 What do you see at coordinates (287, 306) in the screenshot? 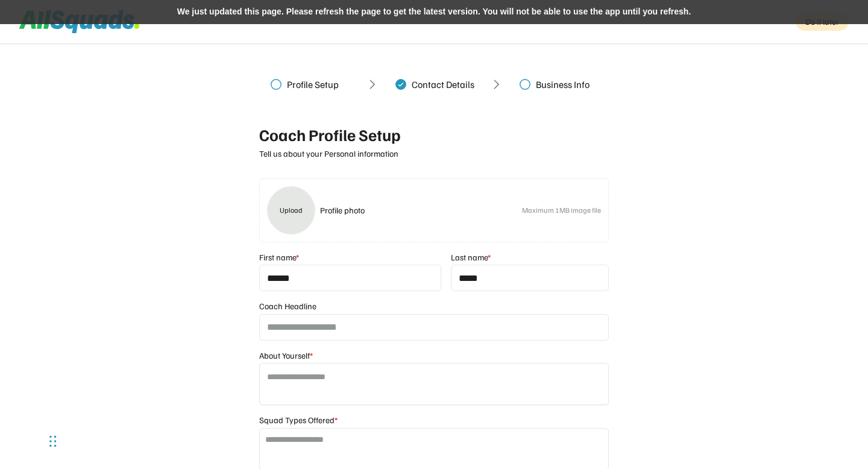
I see `div: Coach Headline` at bounding box center [287, 306].